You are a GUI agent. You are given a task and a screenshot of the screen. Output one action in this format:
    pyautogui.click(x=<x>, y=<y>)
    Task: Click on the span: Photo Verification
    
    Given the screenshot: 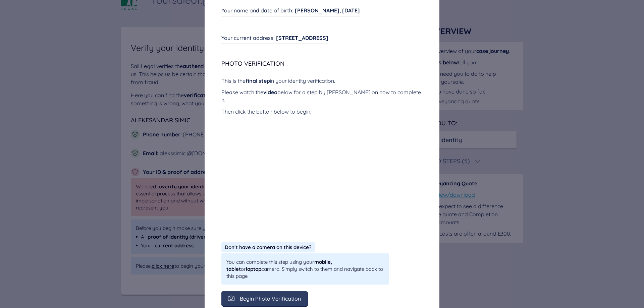 What is the action you would take?
    pyautogui.click(x=253, y=63)
    